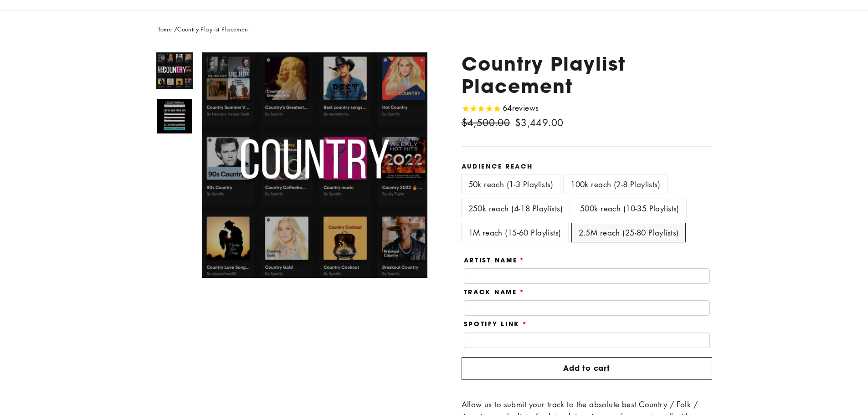 The image size is (868, 415). Describe the element at coordinates (515, 233) in the screenshot. I see `label: 1M reach (15-60 Playlists)` at that location.